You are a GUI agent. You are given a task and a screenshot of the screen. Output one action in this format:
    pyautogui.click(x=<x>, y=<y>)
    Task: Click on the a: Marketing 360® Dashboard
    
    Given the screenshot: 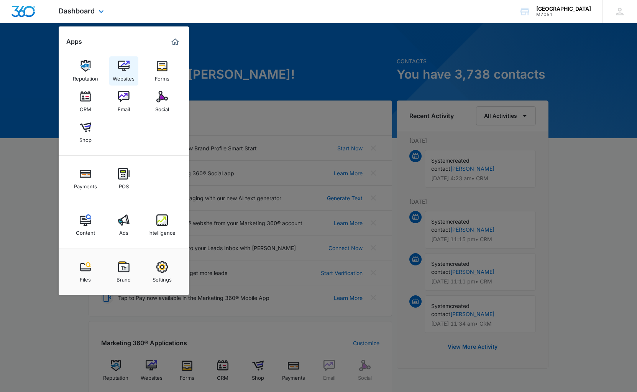 What is the action you would take?
    pyautogui.click(x=175, y=42)
    